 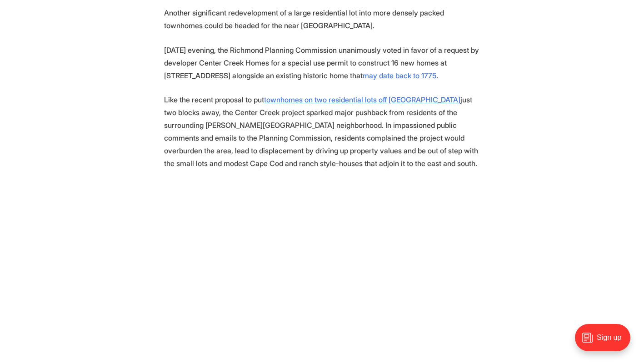 I want to click on p: Like the recent proposal to put just two blocks away, the Center Creek project sparked major push..., so click(x=322, y=132).